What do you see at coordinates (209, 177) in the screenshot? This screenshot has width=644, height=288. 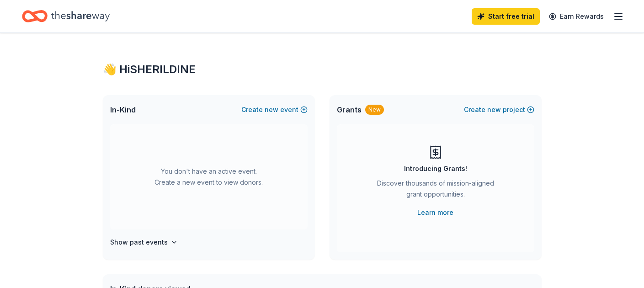 I see `div: You don't have an active event. Create a new event to view donors.` at bounding box center [209, 177].